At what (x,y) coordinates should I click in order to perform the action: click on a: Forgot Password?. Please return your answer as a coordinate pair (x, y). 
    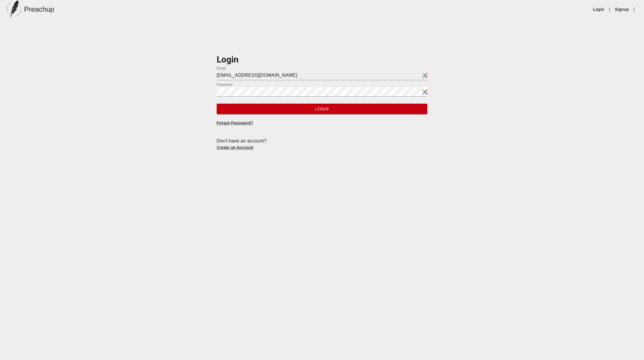
    Looking at the image, I should click on (235, 123).